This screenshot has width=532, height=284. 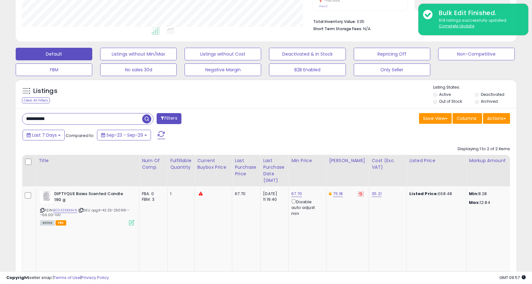 I want to click on span: 2025-10-7 09:57 GMT, so click(x=513, y=277).